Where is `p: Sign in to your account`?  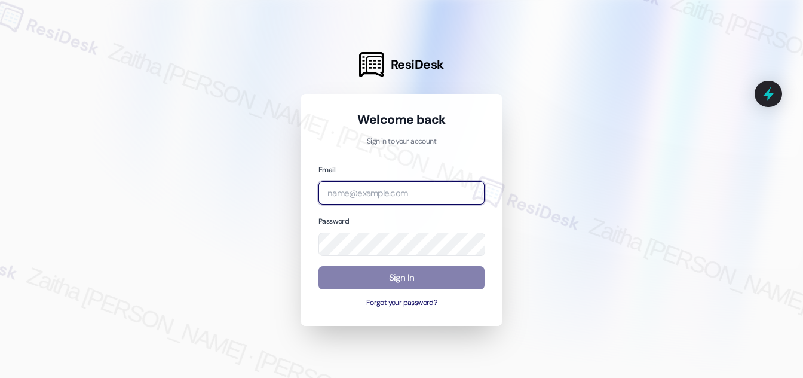
p: Sign in to your account is located at coordinates (402, 142).